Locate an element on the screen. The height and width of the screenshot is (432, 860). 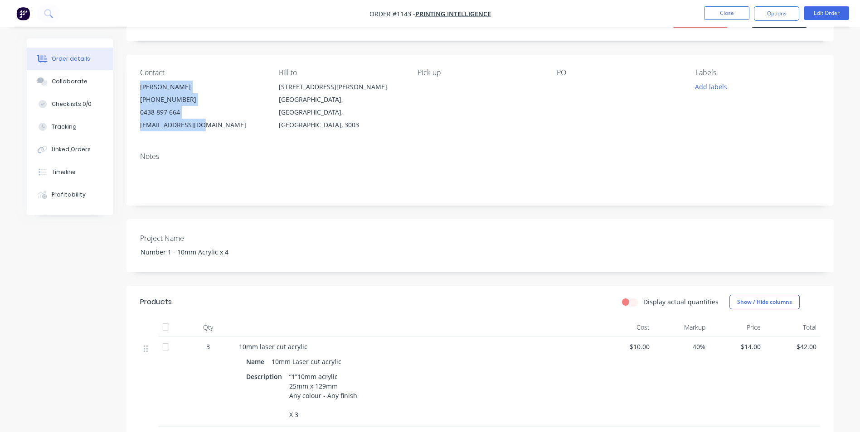
button: Checklists 0/0 is located at coordinates (70, 104).